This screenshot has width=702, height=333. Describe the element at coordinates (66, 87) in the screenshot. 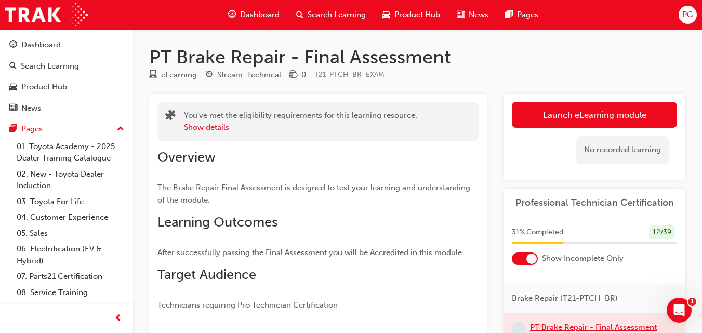

I see `a: Product Hub` at that location.